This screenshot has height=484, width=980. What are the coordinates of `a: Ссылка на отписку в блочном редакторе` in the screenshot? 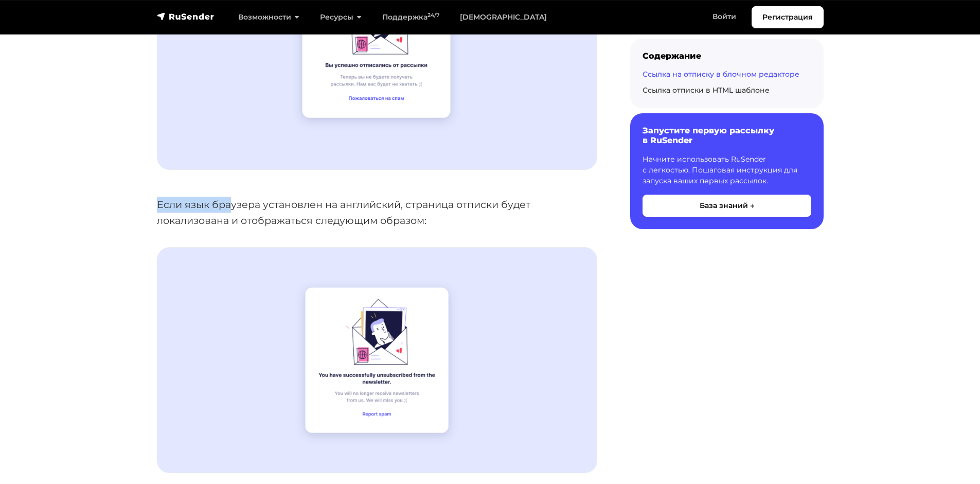 It's located at (721, 74).